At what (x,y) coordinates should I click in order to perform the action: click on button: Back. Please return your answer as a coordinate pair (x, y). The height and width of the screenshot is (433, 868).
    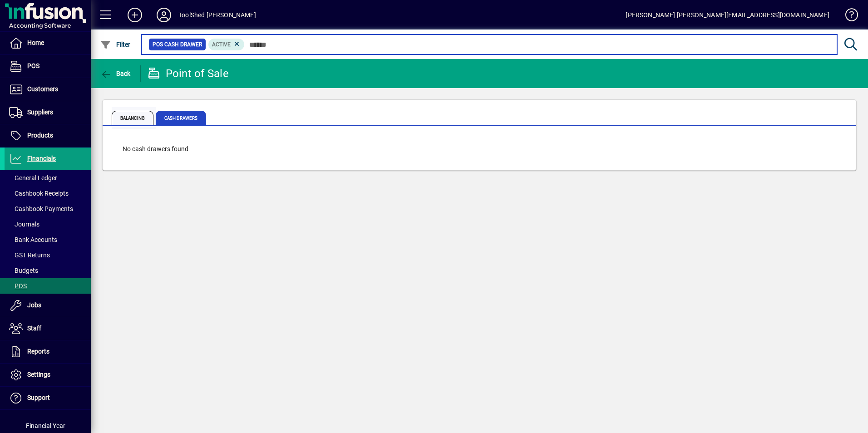
    Looking at the image, I should click on (115, 73).